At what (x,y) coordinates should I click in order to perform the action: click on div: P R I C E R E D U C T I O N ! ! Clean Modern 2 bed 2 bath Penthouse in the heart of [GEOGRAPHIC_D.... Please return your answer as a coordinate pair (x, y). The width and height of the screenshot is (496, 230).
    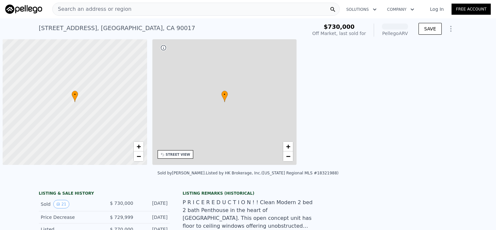
    Looking at the image, I should click on (248, 214).